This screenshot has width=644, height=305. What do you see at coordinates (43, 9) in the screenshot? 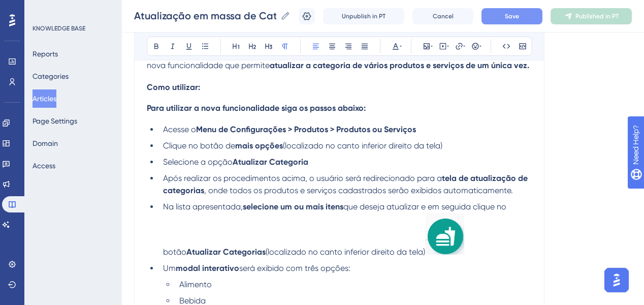
I see `span: Need Help?` at bounding box center [43, 9].